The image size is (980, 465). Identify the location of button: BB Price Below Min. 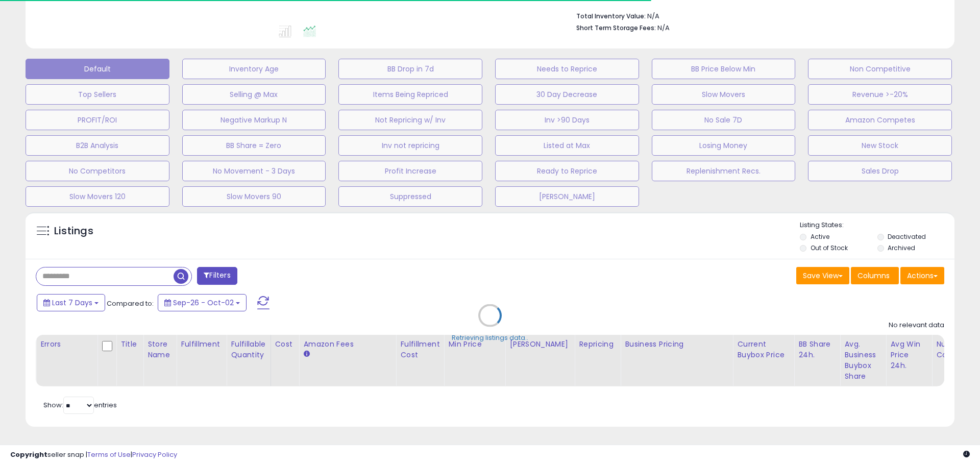
(724, 69).